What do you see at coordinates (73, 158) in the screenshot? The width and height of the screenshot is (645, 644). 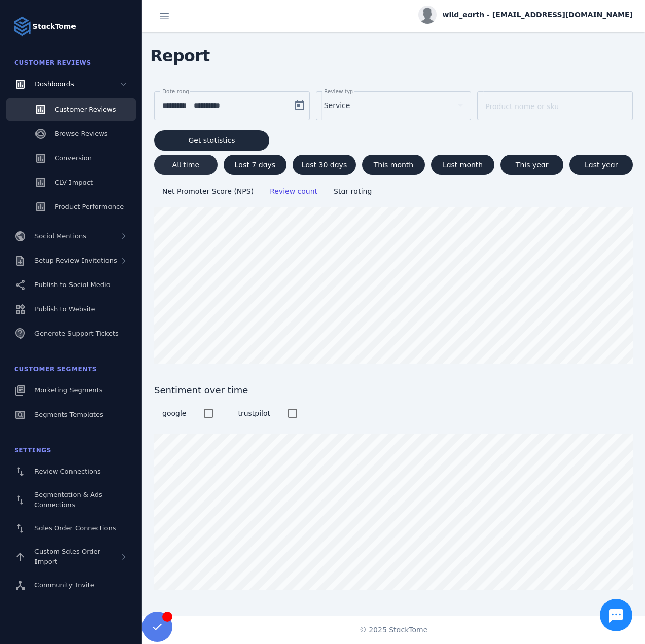 I see `span: Conversion` at bounding box center [73, 158].